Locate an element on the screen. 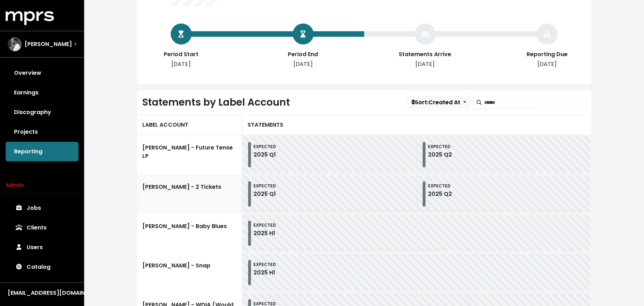  div: Statements Arrive is located at coordinates (425, 54).